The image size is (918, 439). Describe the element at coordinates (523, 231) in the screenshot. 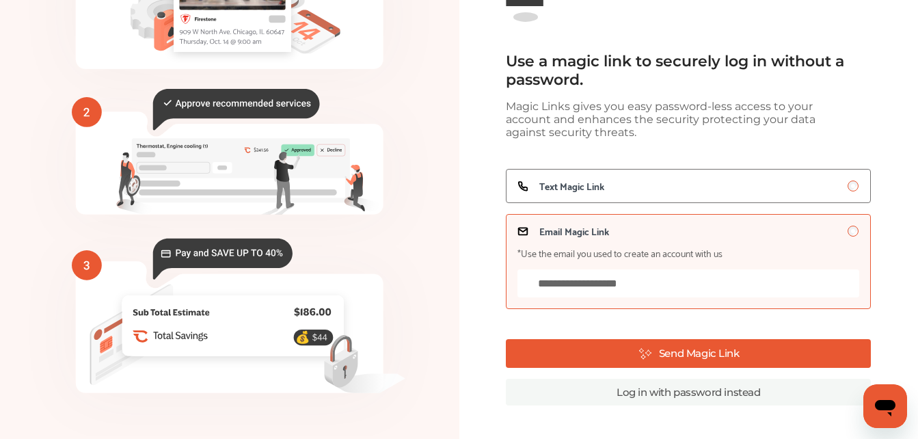

I see `img: icon_email.a11c3263.svg` at that location.